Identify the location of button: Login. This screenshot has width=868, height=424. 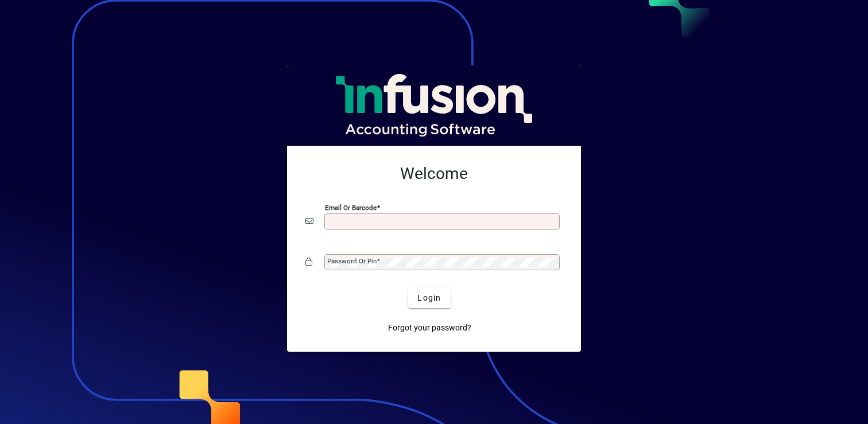
(429, 298).